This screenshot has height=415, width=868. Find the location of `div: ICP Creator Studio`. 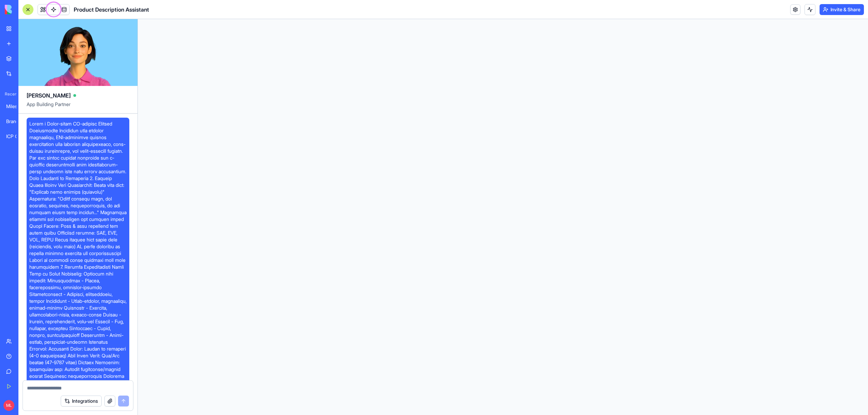

div: ICP Creator Studio is located at coordinates (16, 136).